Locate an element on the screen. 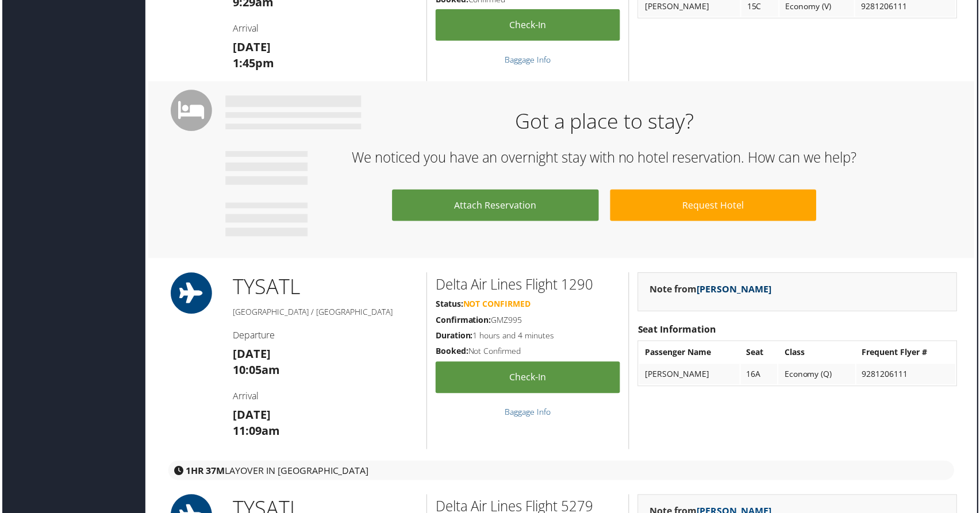  td: 16A is located at coordinates (760, 375).